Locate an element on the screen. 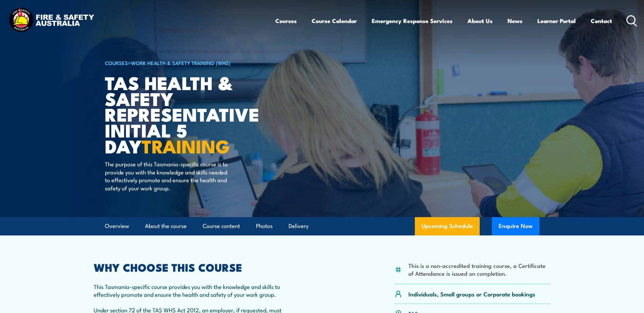 This screenshot has height=313, width=644. button: Enquire Now is located at coordinates (516, 226).